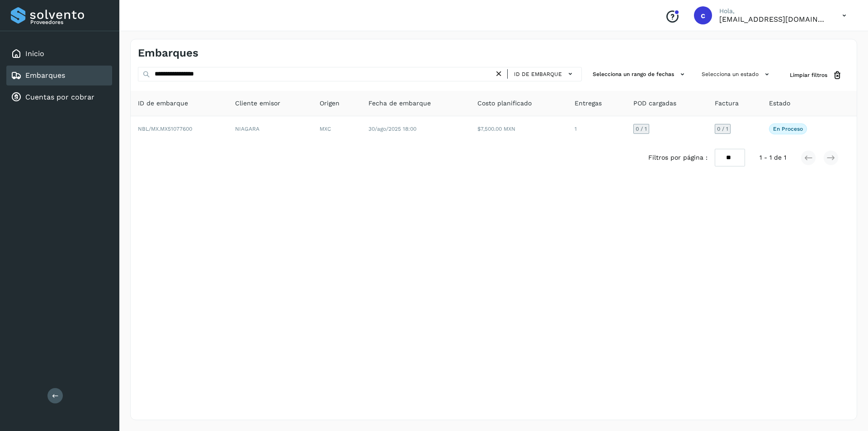 This screenshot has width=868, height=431. What do you see at coordinates (35, 53) in the screenshot?
I see `a: Inicio` at bounding box center [35, 53].